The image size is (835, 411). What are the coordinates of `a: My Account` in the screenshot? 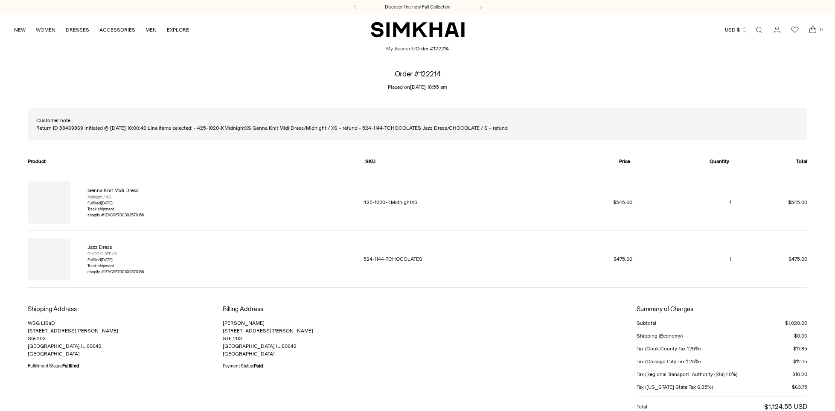 It's located at (400, 49).